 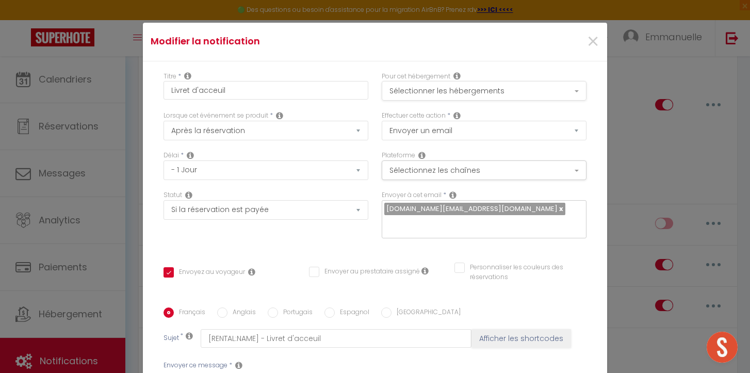 What do you see at coordinates (280, 116) in the screenshot?
I see `i: Event Occur` at bounding box center [280, 116].